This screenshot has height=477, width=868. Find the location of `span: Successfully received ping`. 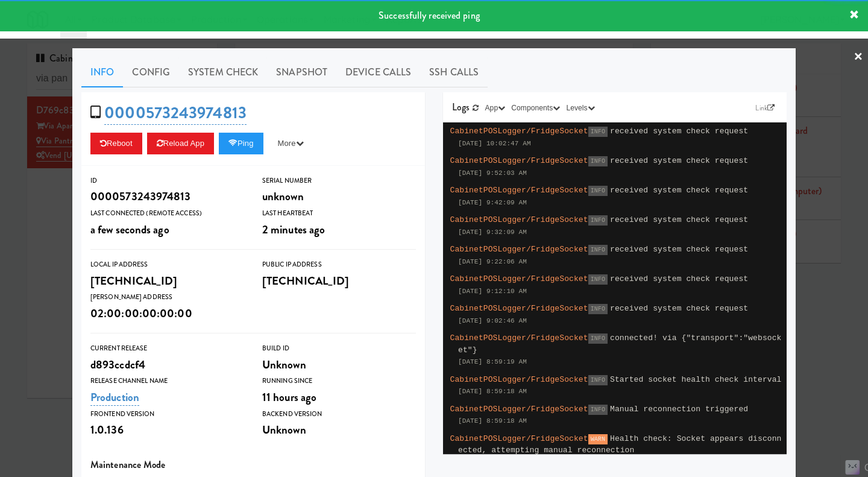

span: Successfully received ping is located at coordinates (429, 15).